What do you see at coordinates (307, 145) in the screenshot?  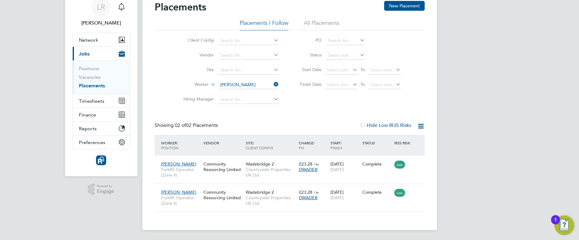 I see `span: / PO` at bounding box center [307, 145].